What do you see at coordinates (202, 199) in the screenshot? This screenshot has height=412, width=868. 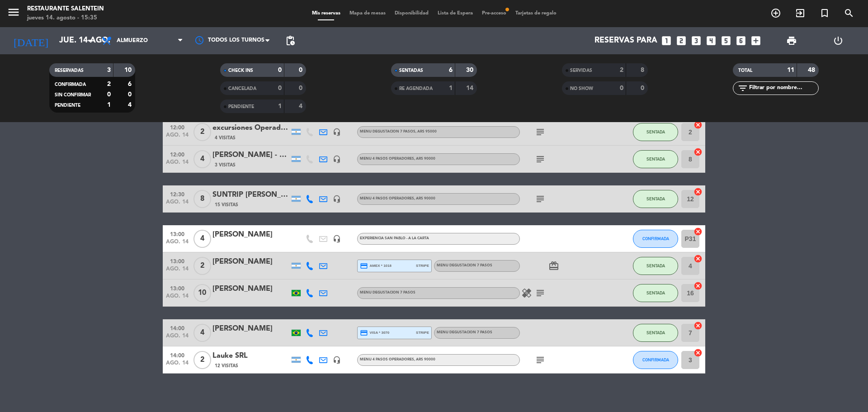 I see `span: 8` at bounding box center [202, 199].